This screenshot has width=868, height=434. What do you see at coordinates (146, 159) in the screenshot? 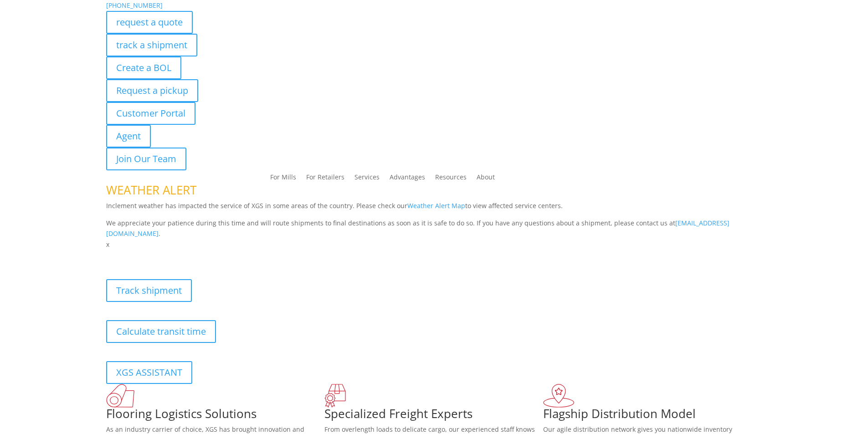
I see `a: Join Our Team` at bounding box center [146, 159].